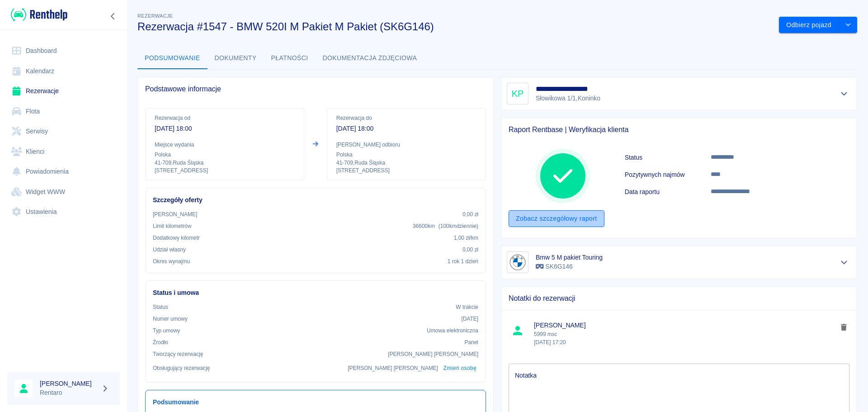 The height and width of the screenshot is (412, 868). What do you see at coordinates (466, 238) in the screenshot?
I see `p: 1,00 zł /km` at bounding box center [466, 238].